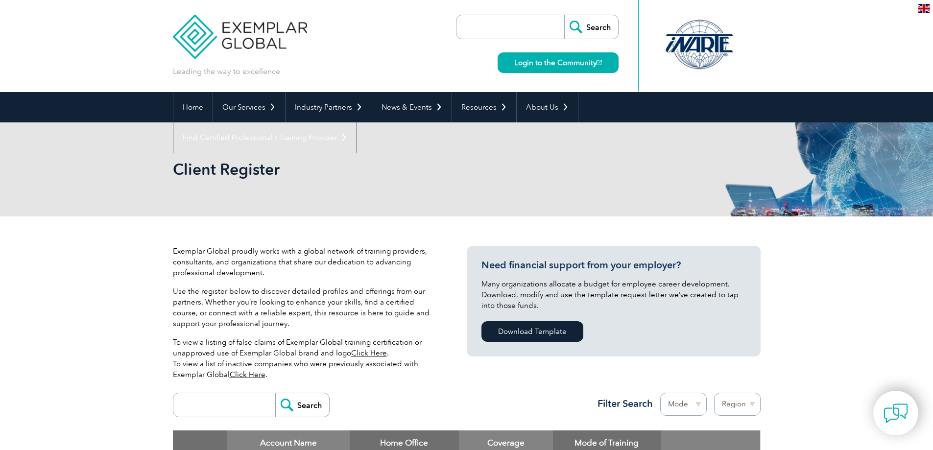 This screenshot has width=933, height=450. I want to click on a: News & Events, so click(412, 107).